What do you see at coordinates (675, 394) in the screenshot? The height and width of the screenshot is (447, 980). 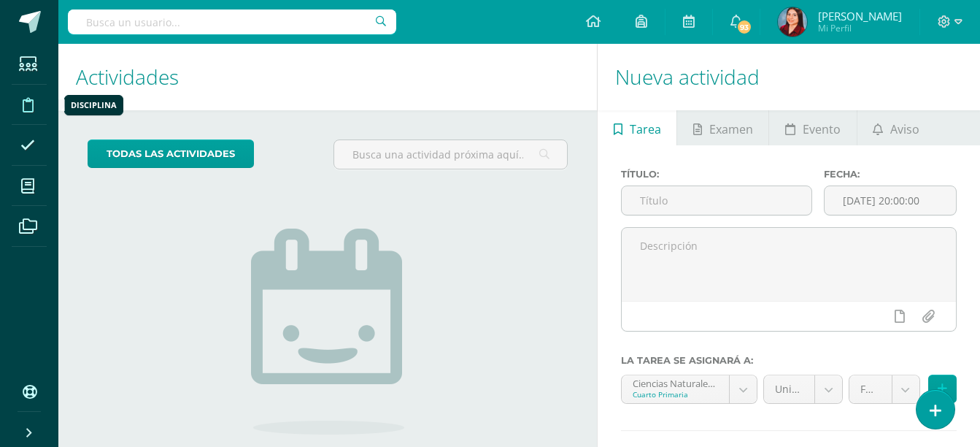 I see `div: Cuarto Primaria` at bounding box center [675, 394].